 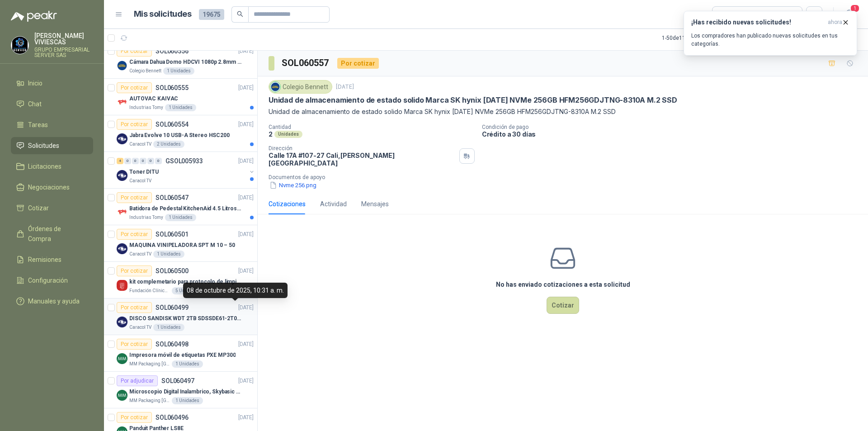 What do you see at coordinates (728, 14) in the screenshot?
I see `div: Todas` at bounding box center [728, 14].